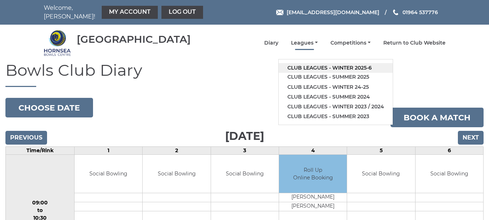 This screenshot has height=220, width=489. I want to click on img: Phone us, so click(396, 12).